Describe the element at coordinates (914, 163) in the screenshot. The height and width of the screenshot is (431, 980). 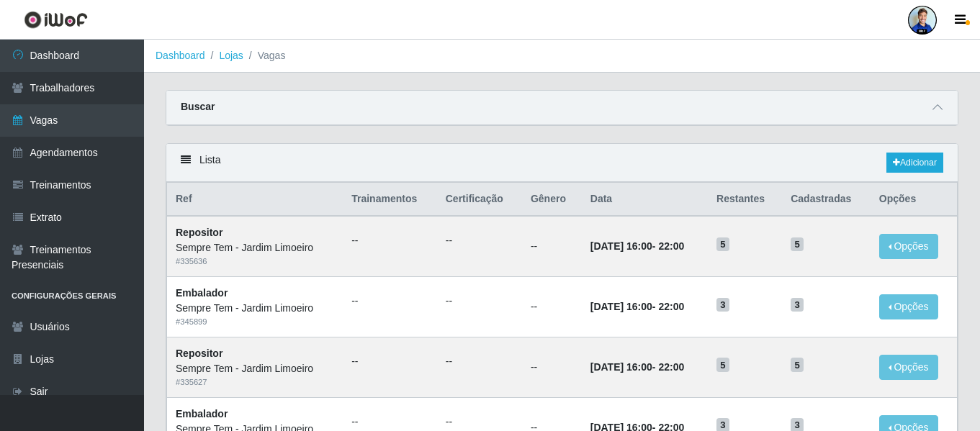
I see `a: Adicionar` at that location.